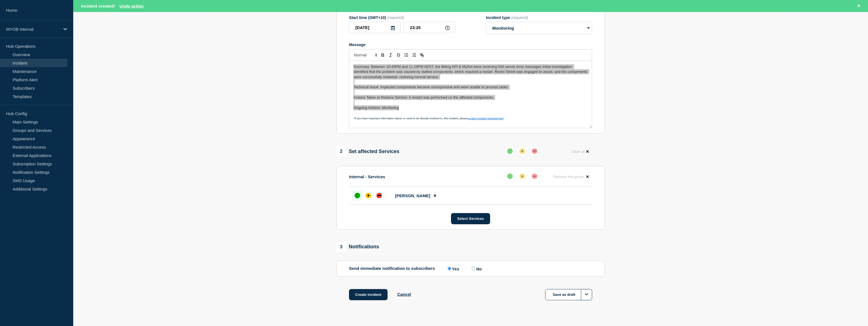 The width and height of the screenshot is (868, 326). What do you see at coordinates (569, 295) in the screenshot?
I see `button: Save as draft` at bounding box center [569, 295].